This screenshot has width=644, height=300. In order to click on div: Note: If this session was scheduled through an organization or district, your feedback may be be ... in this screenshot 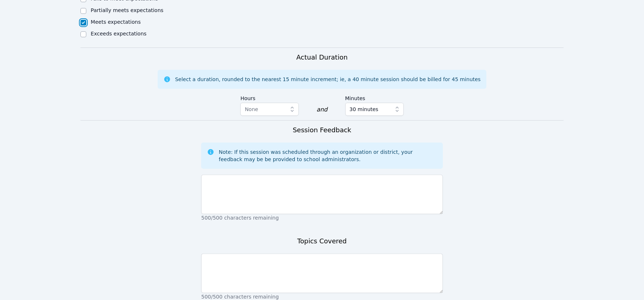, I will do `click(328, 156)`.